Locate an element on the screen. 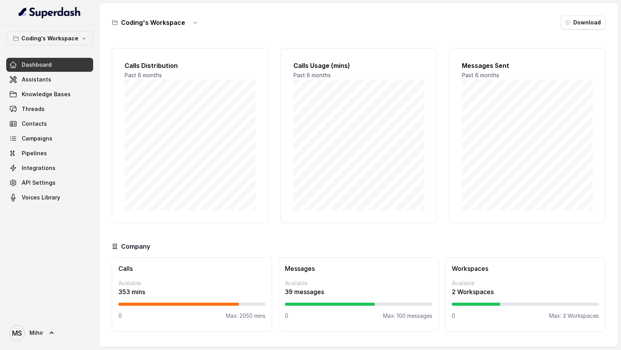  a: Campaigns is located at coordinates (50, 139).